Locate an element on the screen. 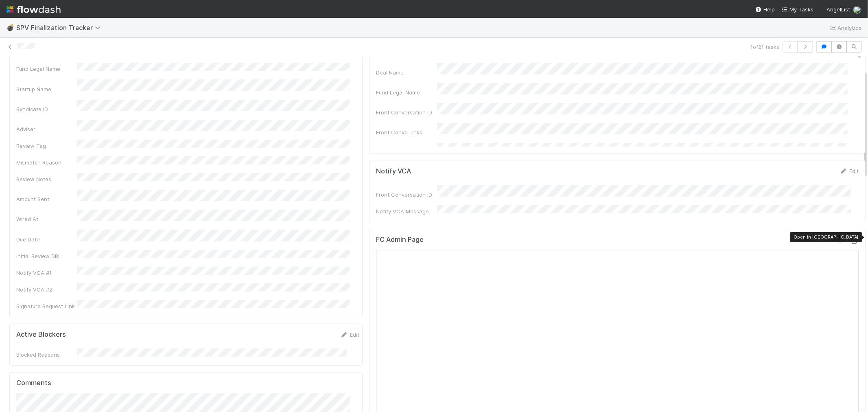 The image size is (868, 412). div: Blocked Reasons is located at coordinates (47, 355).